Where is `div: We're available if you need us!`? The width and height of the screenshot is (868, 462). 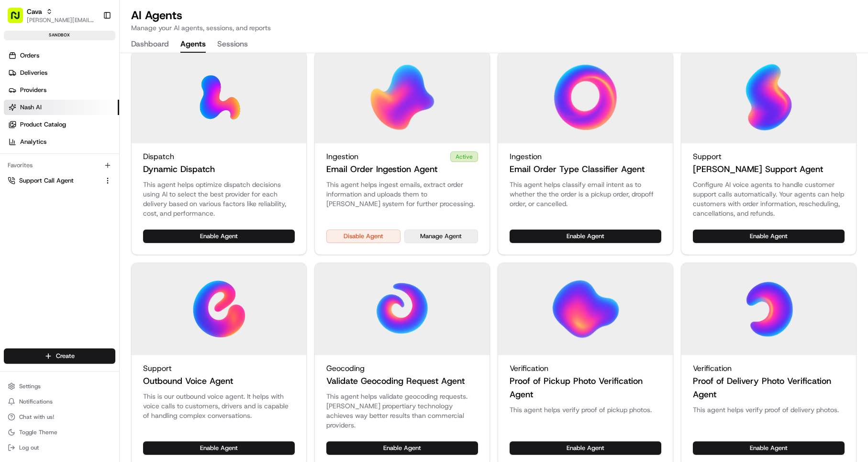
div: We're available if you need us! is located at coordinates (76, 105).